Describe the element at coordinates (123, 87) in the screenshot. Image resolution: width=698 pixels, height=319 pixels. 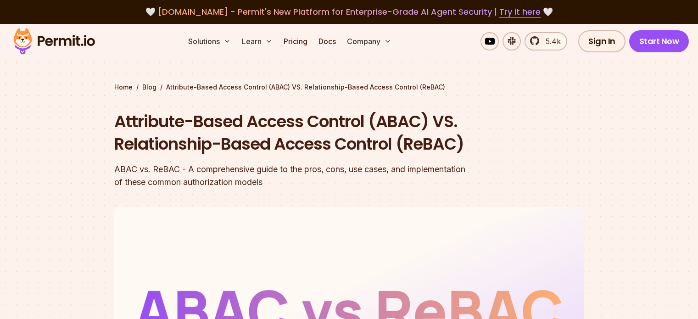
I see `a: Home` at that location.